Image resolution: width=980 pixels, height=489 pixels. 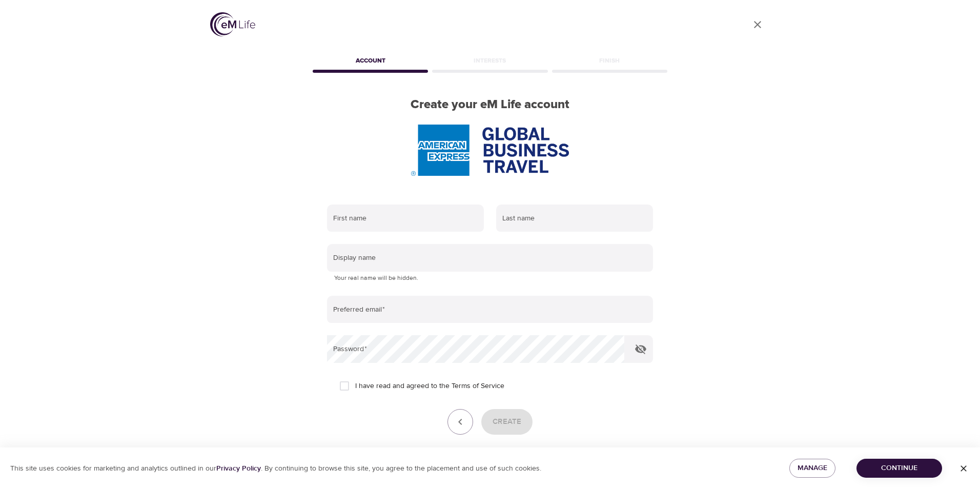 I want to click on img: AmEx%20GBT%20logo.png, so click(x=490, y=150).